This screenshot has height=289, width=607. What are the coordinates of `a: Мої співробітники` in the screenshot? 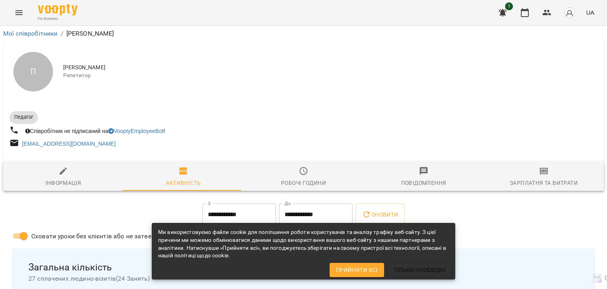 It's located at (30, 33).